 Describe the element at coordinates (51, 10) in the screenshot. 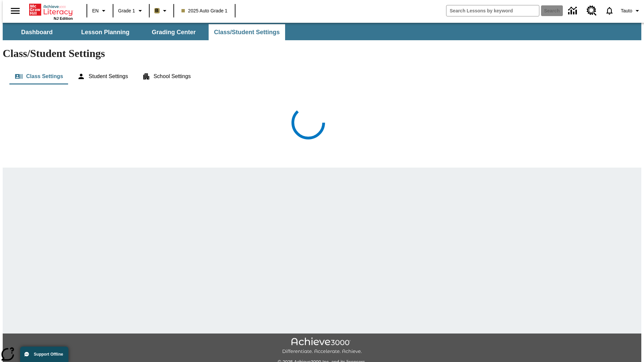

I see `a: Home` at that location.